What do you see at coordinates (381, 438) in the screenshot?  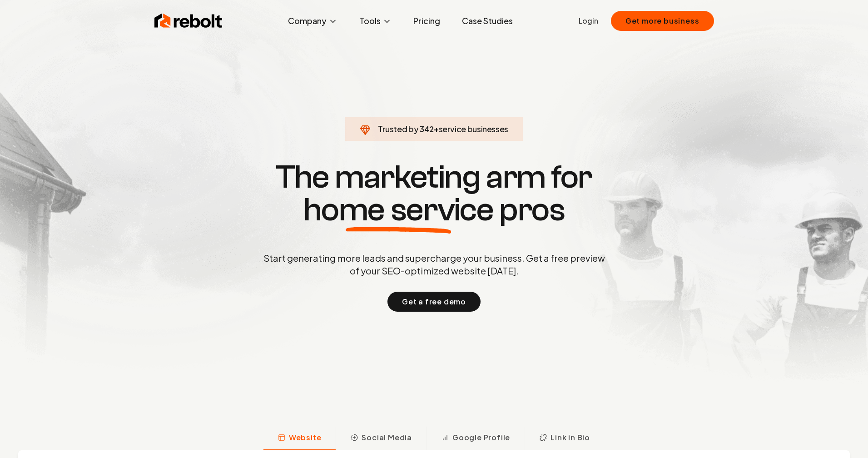 I see `button: Social Media` at bounding box center [381, 438].